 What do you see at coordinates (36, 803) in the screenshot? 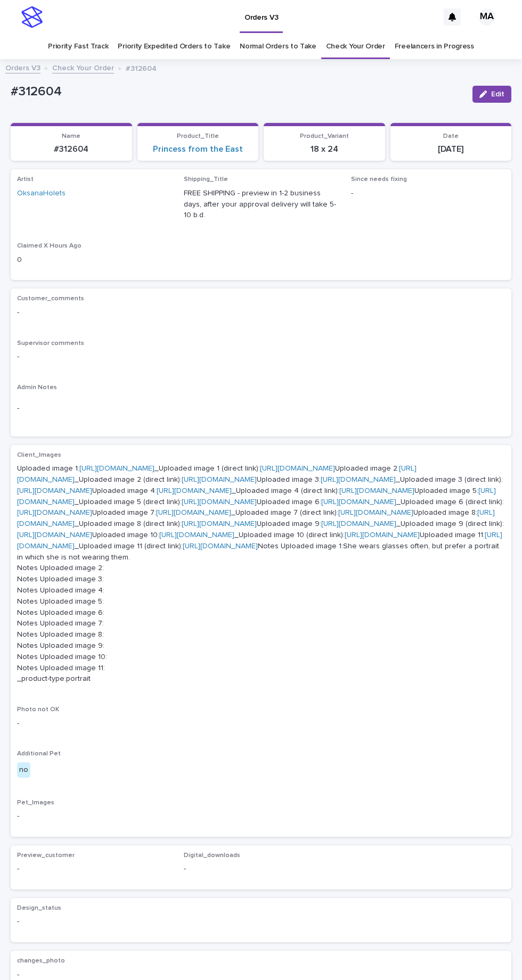
I see `span: Pet_Images` at bounding box center [36, 803].